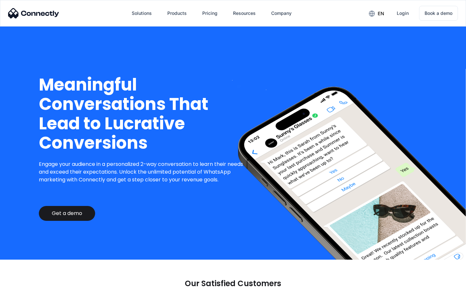 This screenshot has height=291, width=466. Describe the element at coordinates (67, 214) in the screenshot. I see `a: Get a demo` at that location.